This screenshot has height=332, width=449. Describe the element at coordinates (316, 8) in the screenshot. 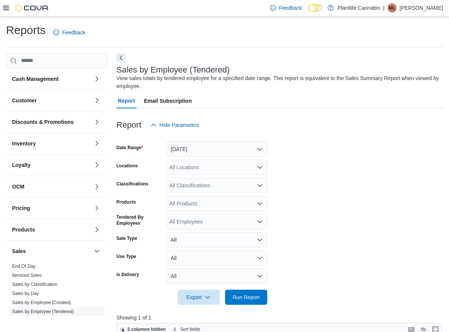

I see `input: Dark Mode` at that location.